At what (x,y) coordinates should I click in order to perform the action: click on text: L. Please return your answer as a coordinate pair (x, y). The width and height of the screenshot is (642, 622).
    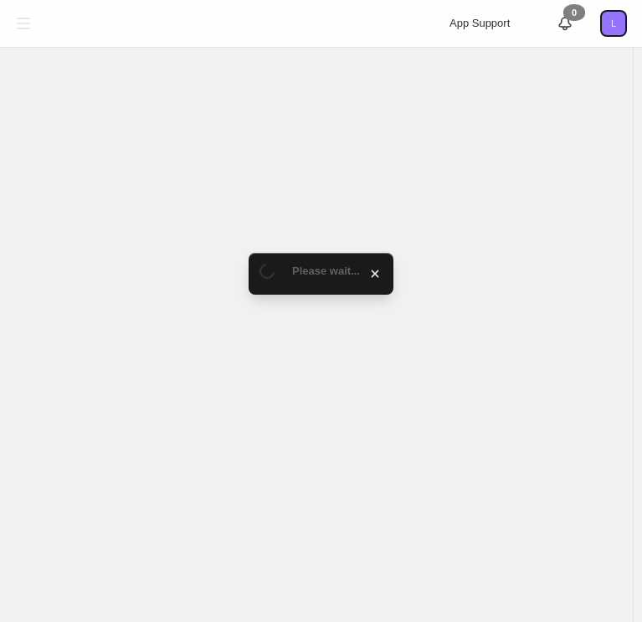
    Looking at the image, I should click on (613, 23).